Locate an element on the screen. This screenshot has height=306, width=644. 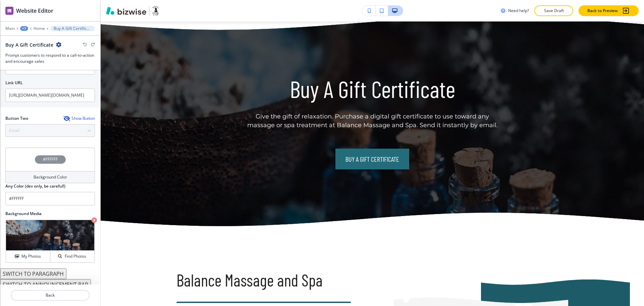
h2: Website Editor is located at coordinates (34, 11).